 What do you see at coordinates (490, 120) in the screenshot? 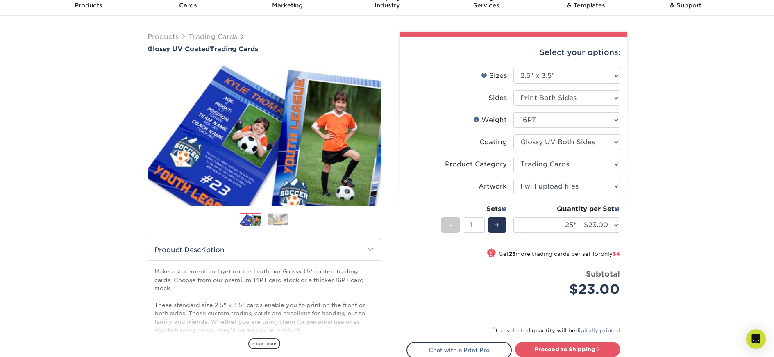
I see `div: Weight` at bounding box center [490, 120].